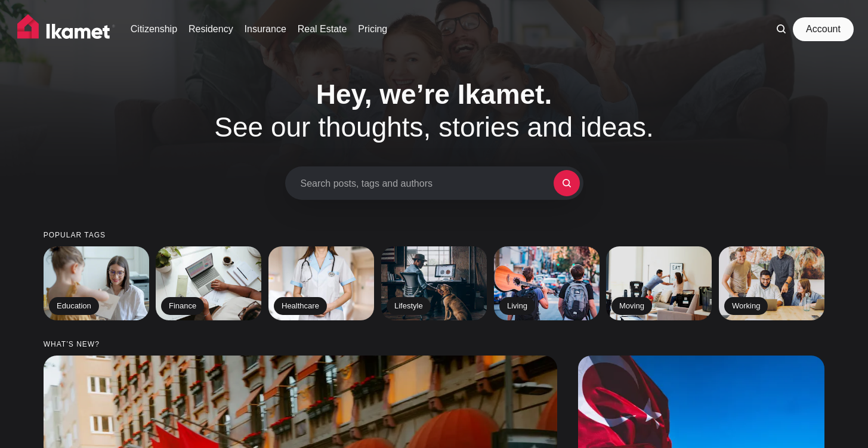  What do you see at coordinates (300, 306) in the screenshot?
I see `h2: Healthcare` at bounding box center [300, 306].